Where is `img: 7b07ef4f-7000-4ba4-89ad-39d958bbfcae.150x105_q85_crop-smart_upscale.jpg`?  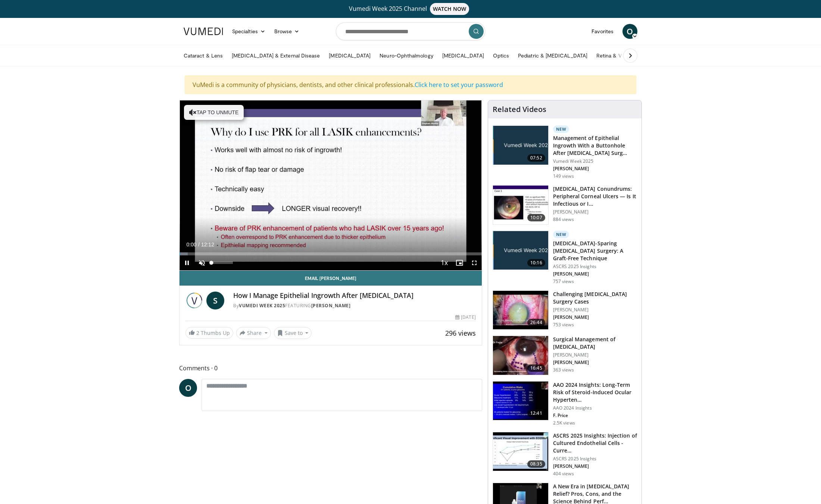
img: 7b07ef4f-7000-4ba4-89ad-39d958bbfcae.150x105_q85_crop-smart_upscale.jpg is located at coordinates (521, 355).